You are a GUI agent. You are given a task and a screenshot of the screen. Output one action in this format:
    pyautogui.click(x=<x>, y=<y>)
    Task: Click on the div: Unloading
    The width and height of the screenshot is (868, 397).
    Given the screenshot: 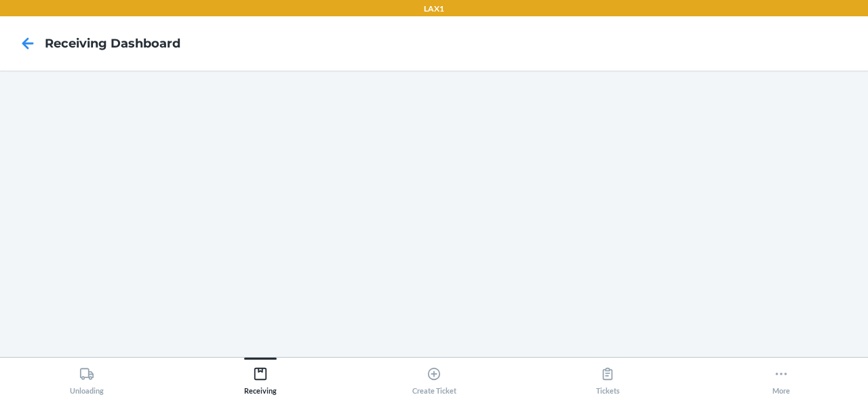 What is the action you would take?
    pyautogui.click(x=87, y=378)
    